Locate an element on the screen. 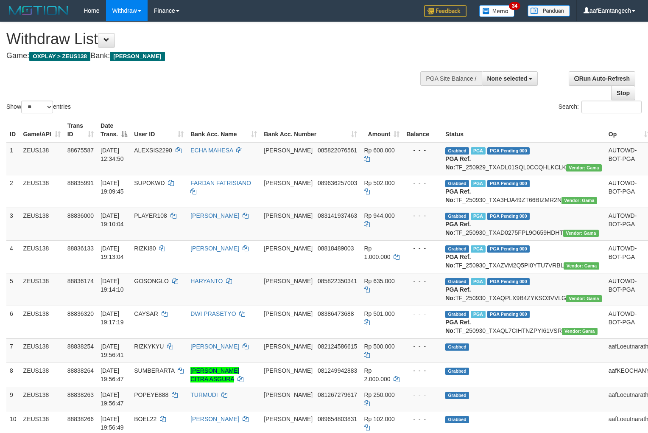 The width and height of the screenshot is (648, 433). span: Copy 085822076561 to clipboard is located at coordinates (337, 150).